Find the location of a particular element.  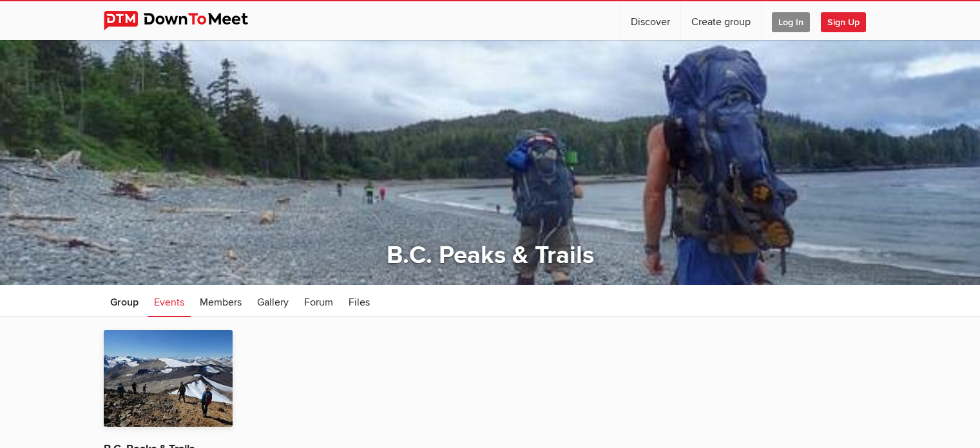

span: Gallery is located at coordinates (272, 303).